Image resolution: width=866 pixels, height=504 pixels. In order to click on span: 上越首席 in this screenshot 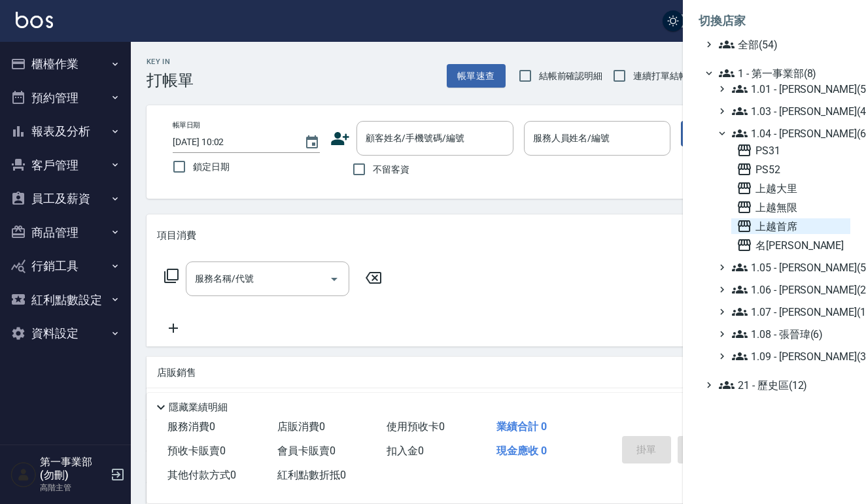, I will do `click(790, 226)`.